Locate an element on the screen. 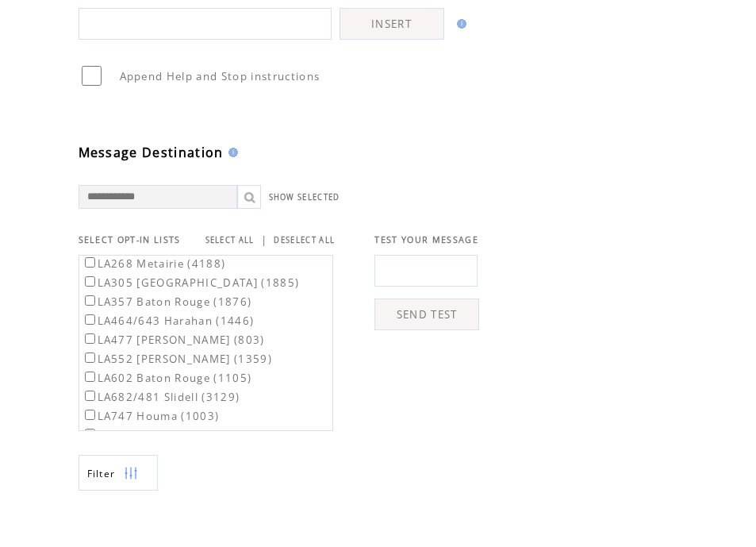 The height and width of the screenshot is (547, 756). input: LA602 Baton Rouge (1105) is located at coordinates (90, 376).